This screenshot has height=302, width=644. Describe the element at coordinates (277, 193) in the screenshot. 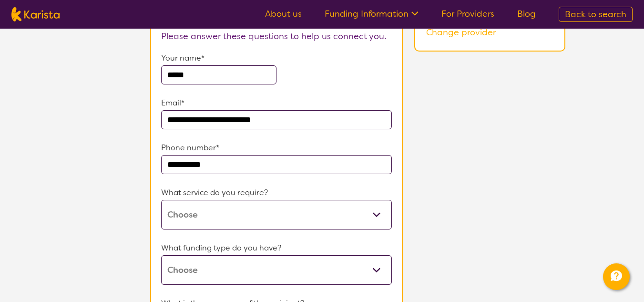

I see `p: What service do you require?` at that location.